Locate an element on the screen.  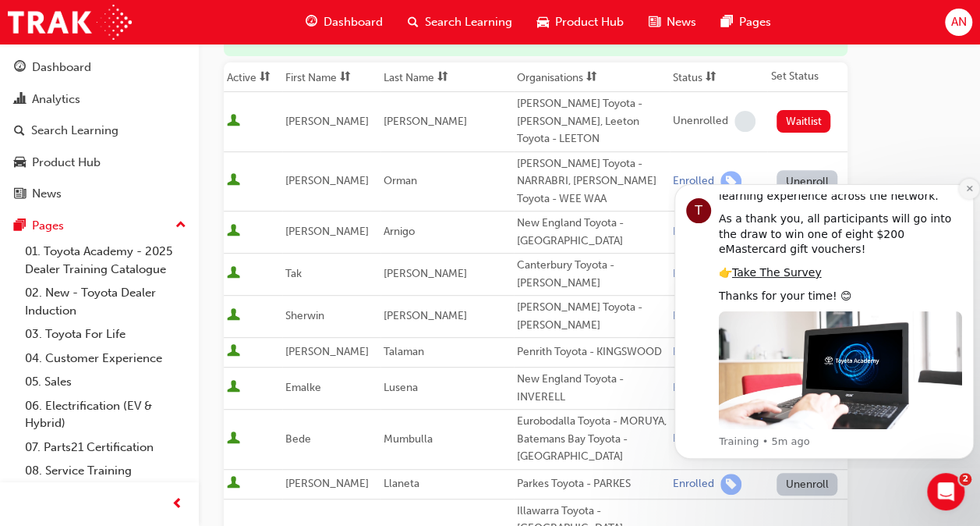
div: Enrolled is located at coordinates (693, 483).